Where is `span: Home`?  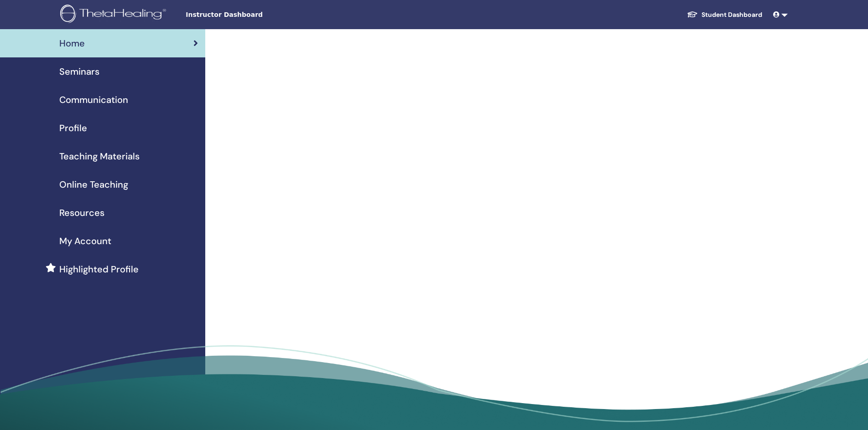
span: Home is located at coordinates (72, 44).